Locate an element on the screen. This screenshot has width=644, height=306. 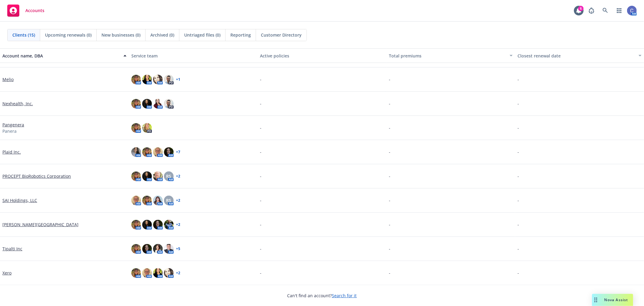
a: Pangenera is located at coordinates (13, 125).